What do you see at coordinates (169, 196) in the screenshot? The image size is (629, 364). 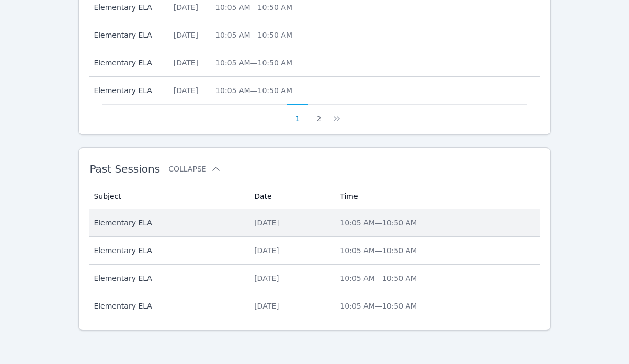 I see `th: Subject` at bounding box center [169, 196].